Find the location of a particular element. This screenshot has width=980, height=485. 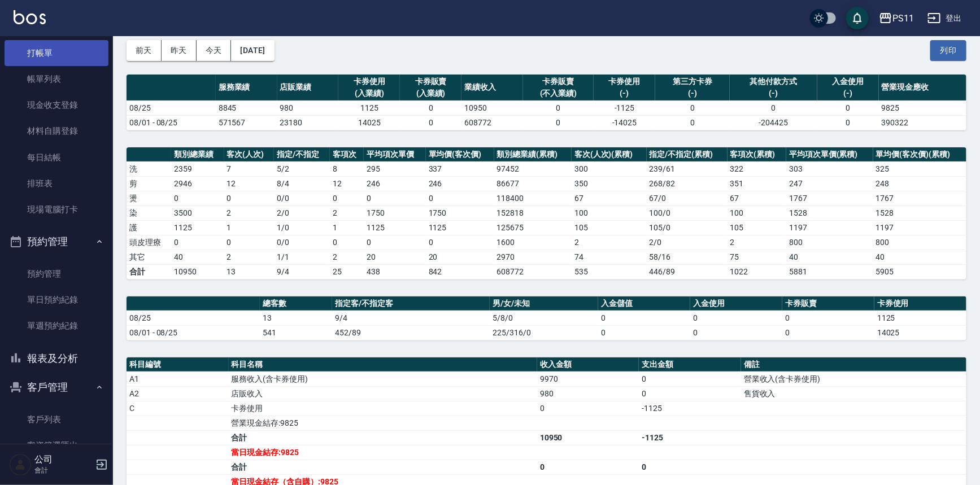

td: 40 is located at coordinates (830, 257).